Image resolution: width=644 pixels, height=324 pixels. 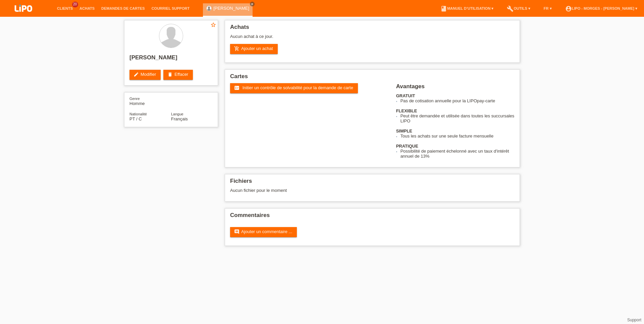 I want to click on h2: Achats, so click(x=373, y=29).